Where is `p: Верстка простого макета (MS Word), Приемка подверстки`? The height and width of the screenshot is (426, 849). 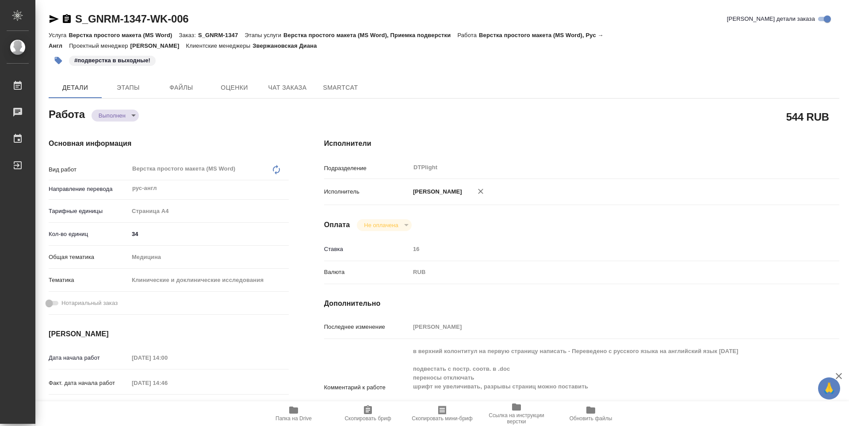
p: Верстка простого макета (MS Word), Приемка подверстки is located at coordinates (370, 35).